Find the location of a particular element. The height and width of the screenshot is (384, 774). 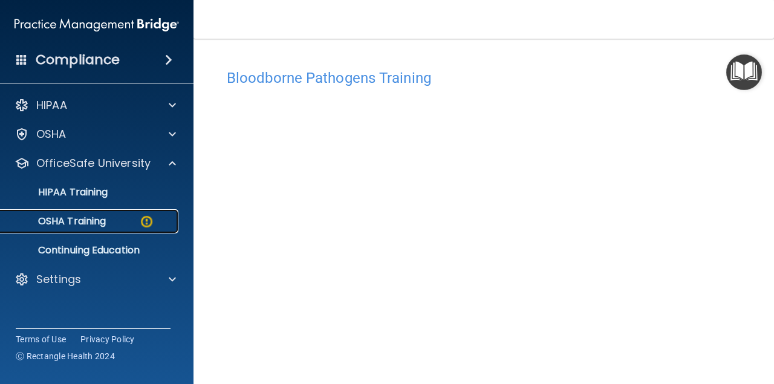

a: Privacy Policy is located at coordinates (108, 339).